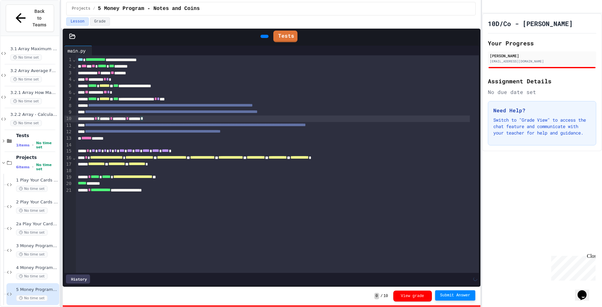 The image size is (602, 307). Describe the element at coordinates (68, 158) in the screenshot. I see `div: 16` at that location.